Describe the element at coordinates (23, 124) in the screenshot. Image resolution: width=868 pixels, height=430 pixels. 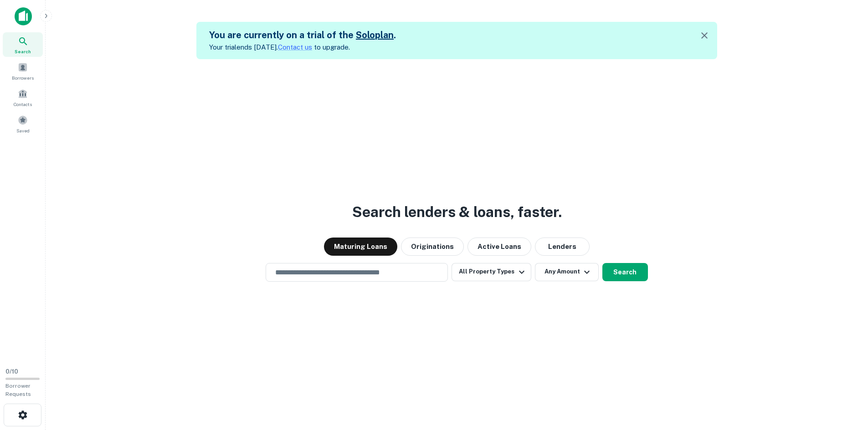
I see `div: Saved` at that location.